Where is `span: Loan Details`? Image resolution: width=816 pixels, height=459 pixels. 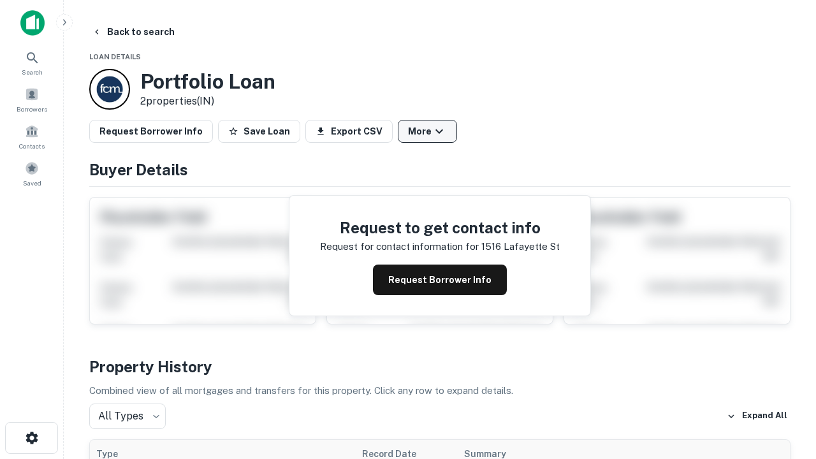 span: Loan Details is located at coordinates (115, 57).